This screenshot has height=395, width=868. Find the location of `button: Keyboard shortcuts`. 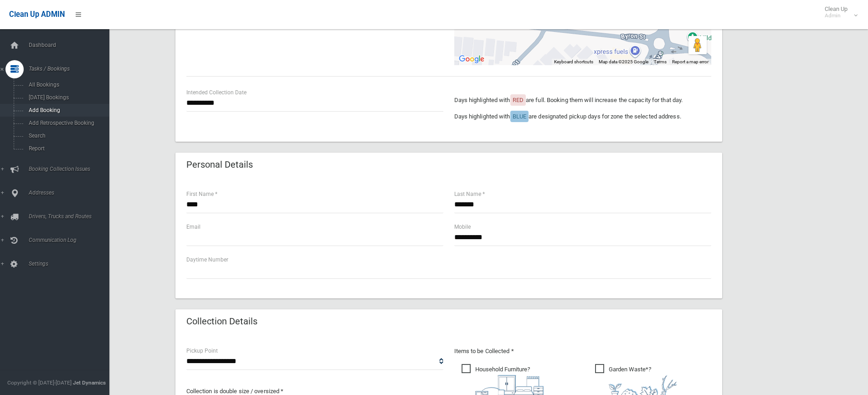

button: Keyboard shortcuts is located at coordinates (574, 62).